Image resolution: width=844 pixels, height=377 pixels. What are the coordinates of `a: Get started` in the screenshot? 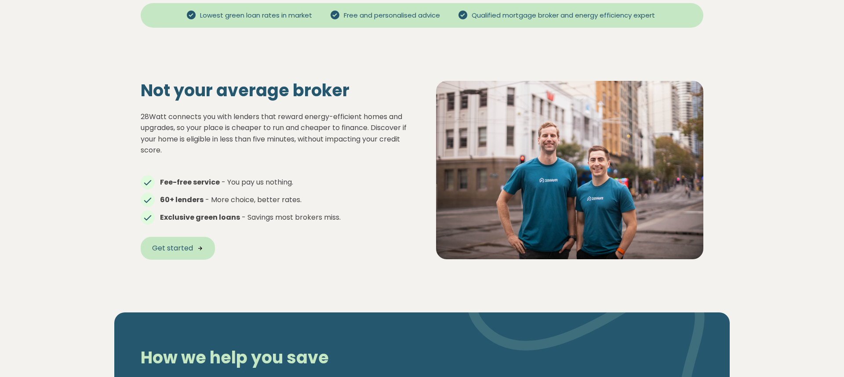 It's located at (178, 248).